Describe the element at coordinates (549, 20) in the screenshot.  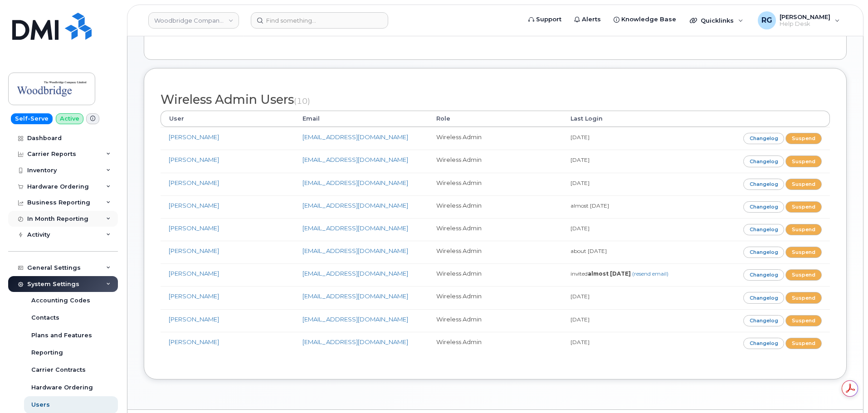
I see `span: Support` at that location.